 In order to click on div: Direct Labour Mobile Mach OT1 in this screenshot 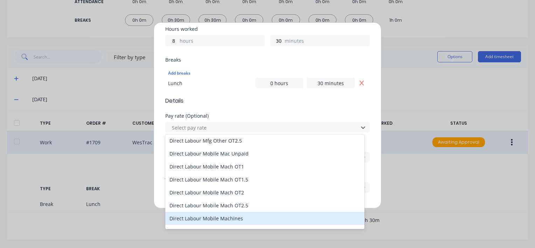, I will do `click(265, 166)`.